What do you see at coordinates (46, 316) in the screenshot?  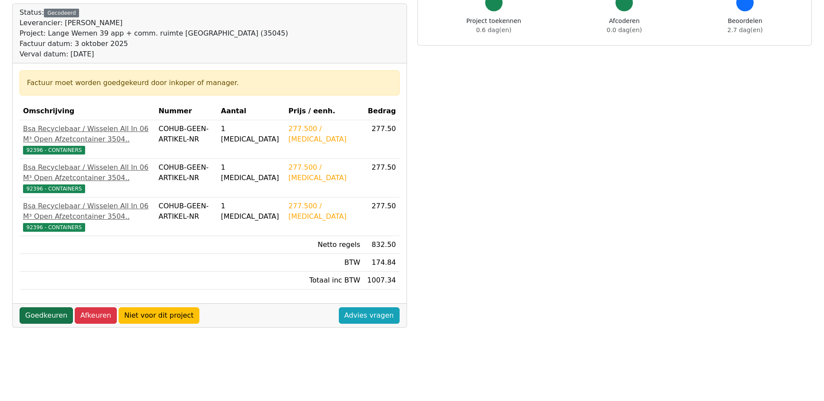 I see `a: Goedkeuren` at bounding box center [46, 316].